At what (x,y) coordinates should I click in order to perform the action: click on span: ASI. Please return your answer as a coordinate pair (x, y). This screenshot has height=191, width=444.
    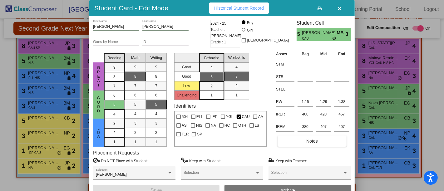
    Looking at the image, I should click on (184, 125).